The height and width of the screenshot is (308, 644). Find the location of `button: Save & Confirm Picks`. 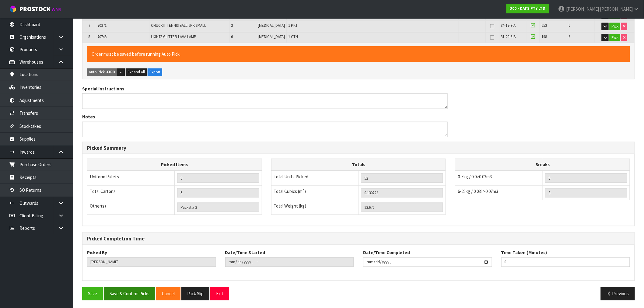

button: Save & Confirm Picks is located at coordinates (129, 294).